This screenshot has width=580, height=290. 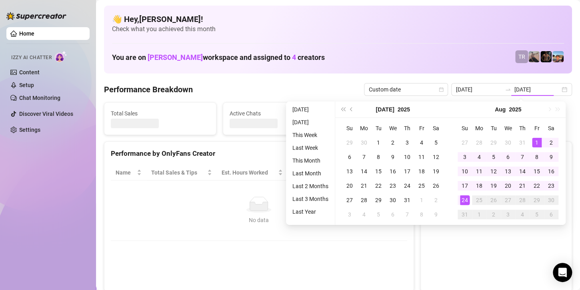 What do you see at coordinates (479, 90) in the screenshot?
I see `input: Start date` at bounding box center [479, 90].